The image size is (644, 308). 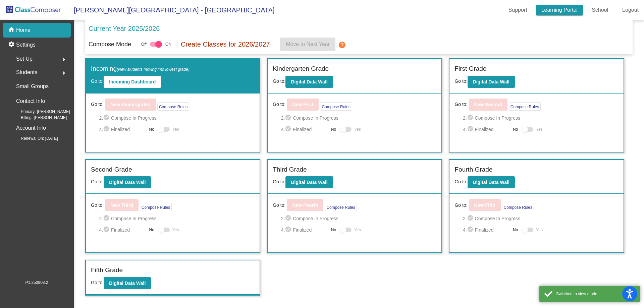 I want to click on div: Switched to view mode, so click(x=595, y=294).